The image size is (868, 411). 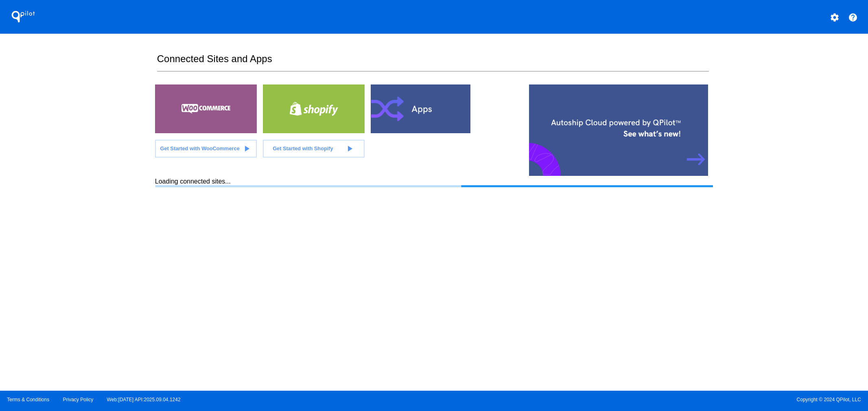 What do you see at coordinates (314, 149) in the screenshot?
I see `a: Get Started with Shopify` at bounding box center [314, 149].